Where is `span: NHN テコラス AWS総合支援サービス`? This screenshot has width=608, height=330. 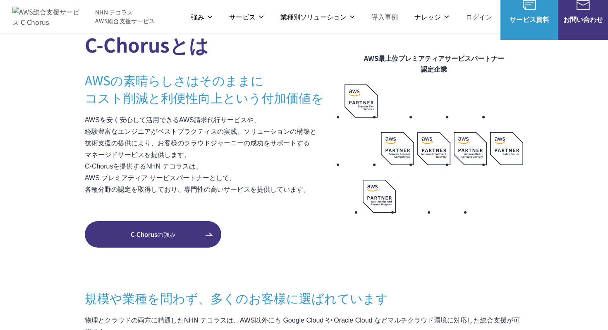
span: NHN テコラス AWS総合支援サービス is located at coordinates (125, 17).